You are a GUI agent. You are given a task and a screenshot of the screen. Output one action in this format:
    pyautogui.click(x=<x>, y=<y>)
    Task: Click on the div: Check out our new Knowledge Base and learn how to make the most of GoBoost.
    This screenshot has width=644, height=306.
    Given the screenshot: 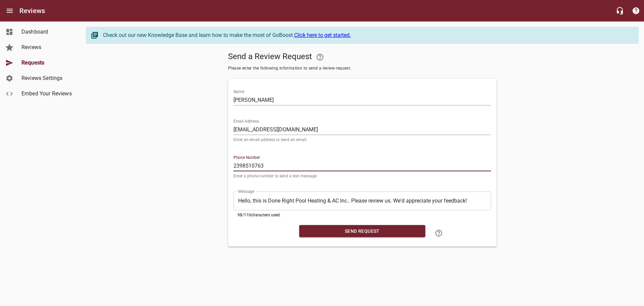 What is the action you would take?
    pyautogui.click(x=367, y=35)
    